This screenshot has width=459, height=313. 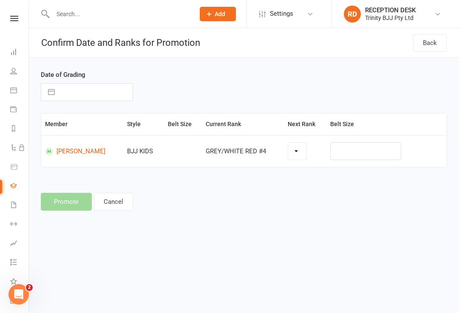 I want to click on button: Cancel, so click(x=113, y=202).